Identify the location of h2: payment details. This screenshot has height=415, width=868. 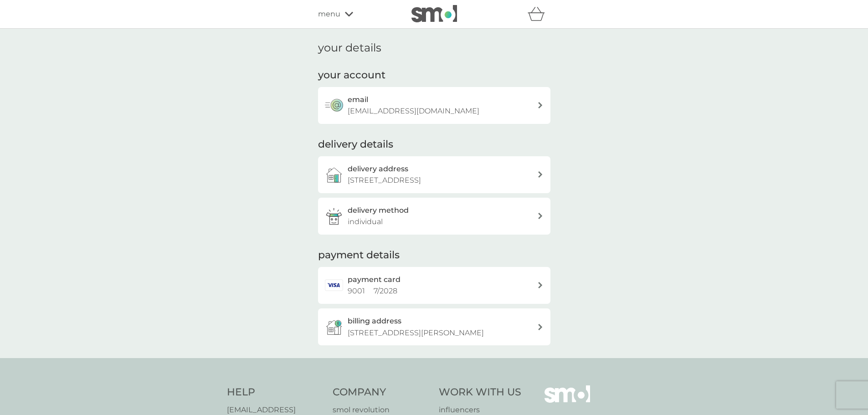
(359, 255).